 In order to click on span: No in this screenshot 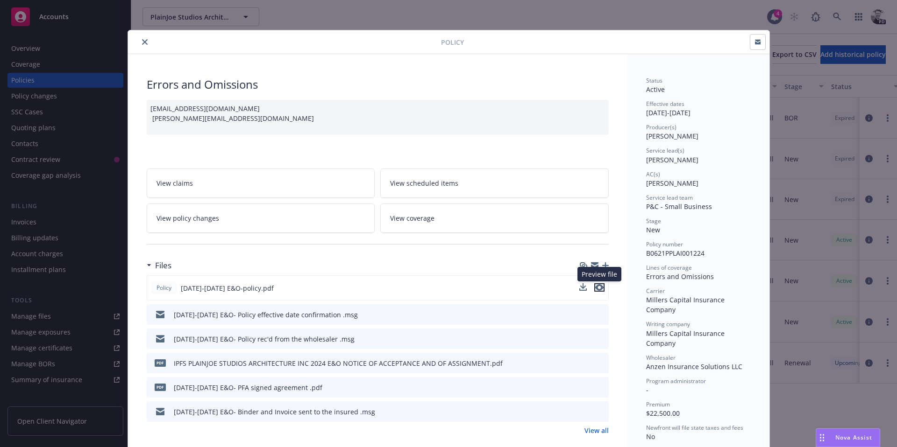, I will do `click(650, 437)`.